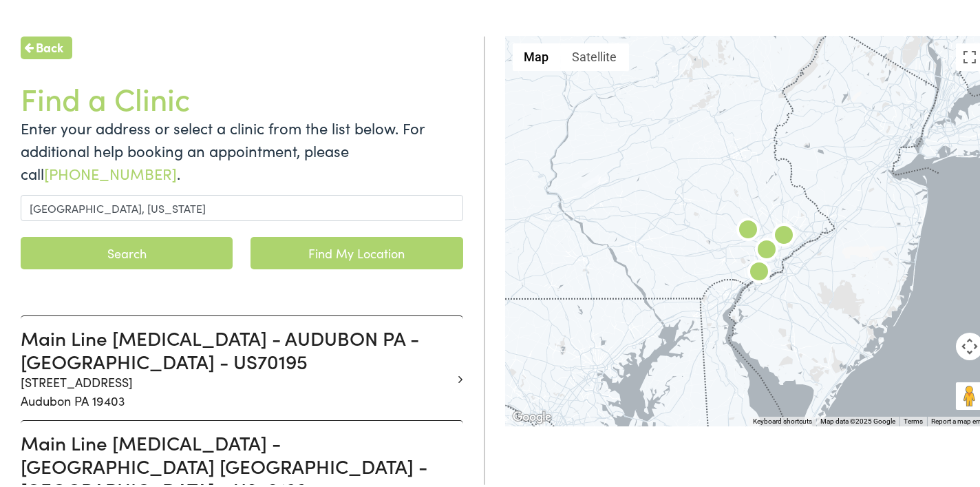 The height and width of the screenshot is (487, 980). Describe the element at coordinates (537, 54) in the screenshot. I see `button: Show street map` at that location.